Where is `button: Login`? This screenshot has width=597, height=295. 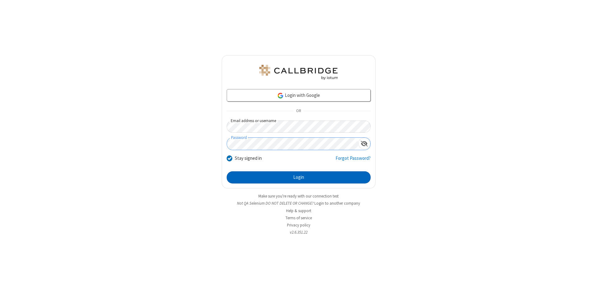 button: Login is located at coordinates (299, 177).